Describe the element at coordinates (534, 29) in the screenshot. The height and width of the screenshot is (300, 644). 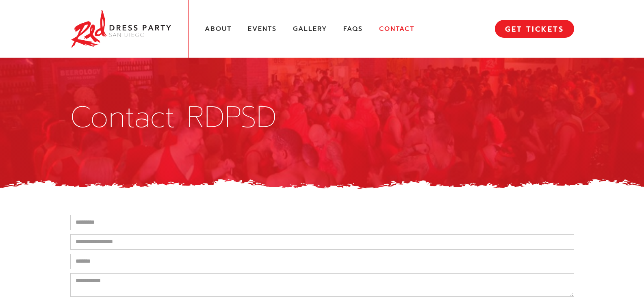
I see `a: GET TICKETS` at that location.